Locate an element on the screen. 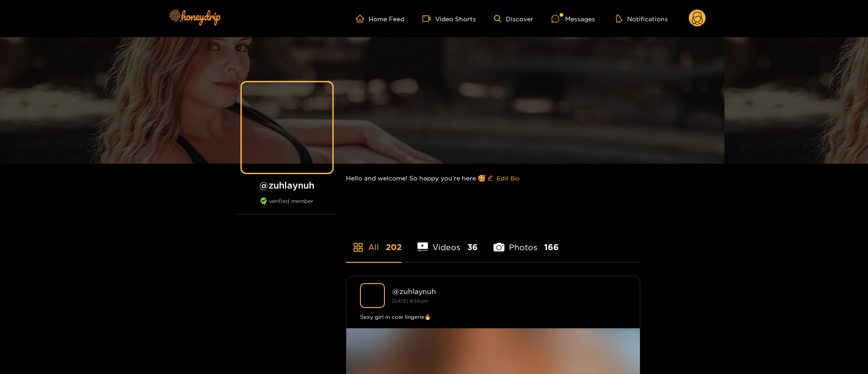 The height and width of the screenshot is (374, 868). span: home is located at coordinates (363, 19).